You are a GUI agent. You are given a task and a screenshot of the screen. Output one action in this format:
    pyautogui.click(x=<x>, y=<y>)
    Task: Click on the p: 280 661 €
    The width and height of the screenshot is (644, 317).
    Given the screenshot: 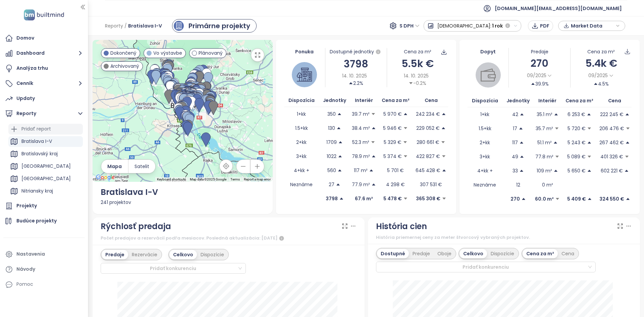 What is the action you would take?
    pyautogui.click(x=428, y=142)
    